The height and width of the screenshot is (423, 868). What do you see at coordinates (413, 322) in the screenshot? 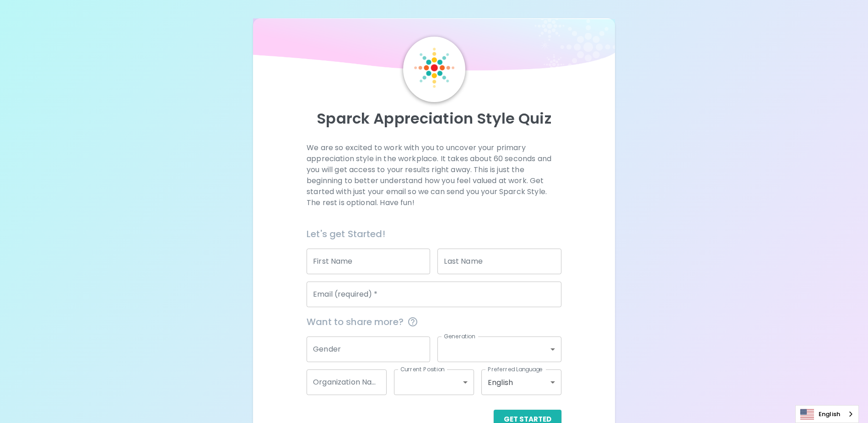
I see `svg: This information is completely confidential and only used for aggregated appreciation studies at ...` at bounding box center [413, 322].